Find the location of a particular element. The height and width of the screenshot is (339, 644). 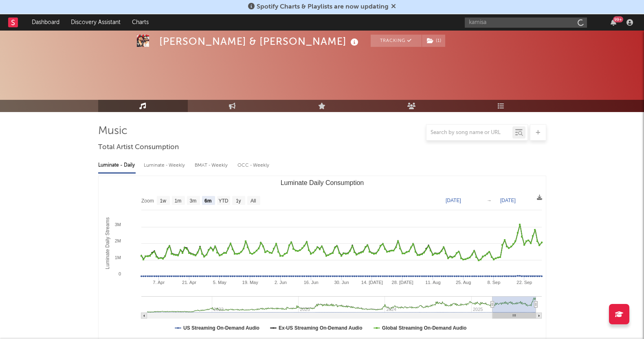

text: US Streaming On-Demand Audio is located at coordinates (221, 328).